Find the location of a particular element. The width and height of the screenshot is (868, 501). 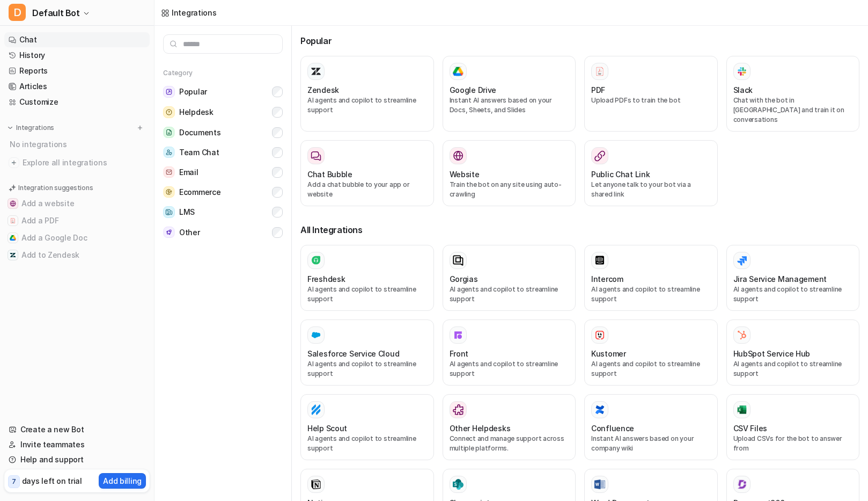

p: 7 is located at coordinates (14, 481).